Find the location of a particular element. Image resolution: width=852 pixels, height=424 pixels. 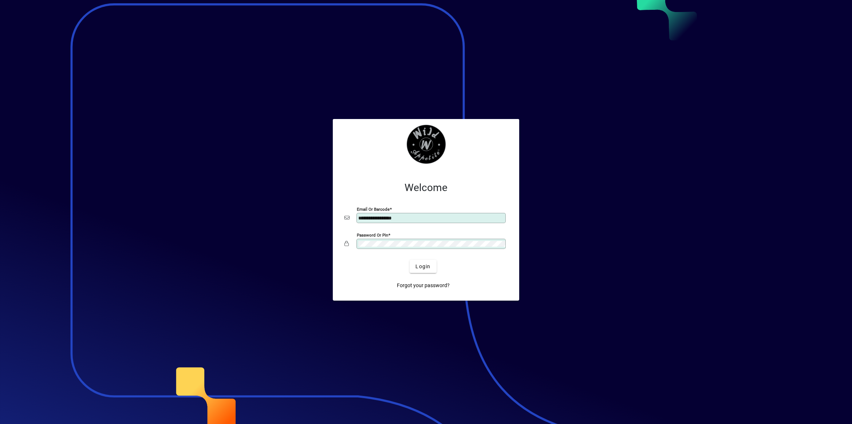

button: Login is located at coordinates (422, 266).